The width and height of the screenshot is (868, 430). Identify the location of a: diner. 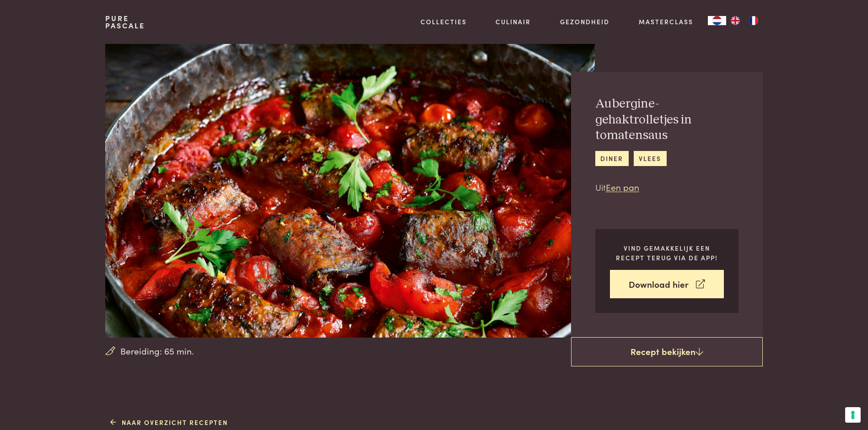
(612, 158).